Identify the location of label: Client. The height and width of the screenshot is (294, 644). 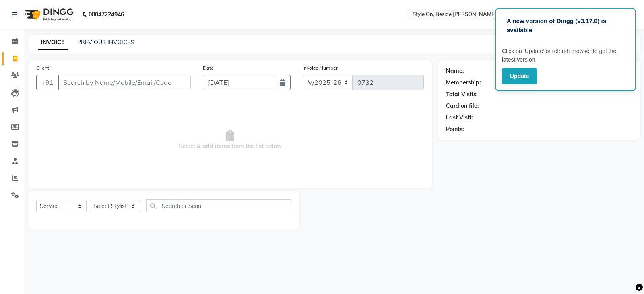
(43, 68).